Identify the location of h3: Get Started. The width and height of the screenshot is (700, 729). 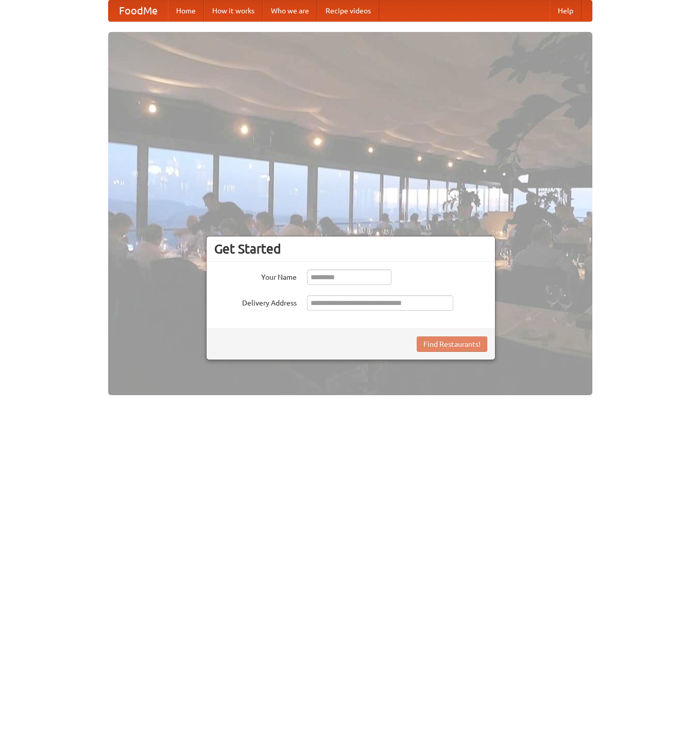
(351, 249).